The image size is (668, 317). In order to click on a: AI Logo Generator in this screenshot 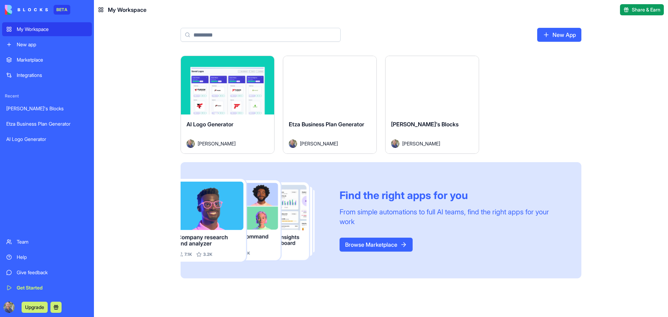, I will do `click(47, 139)`.